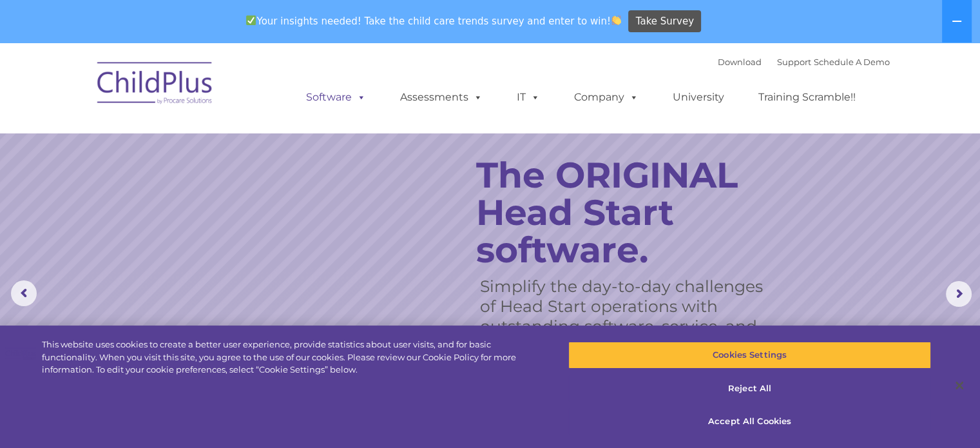  What do you see at coordinates (155, 85) in the screenshot?
I see `img: ChildPlus by Procare Solutions` at bounding box center [155, 85].